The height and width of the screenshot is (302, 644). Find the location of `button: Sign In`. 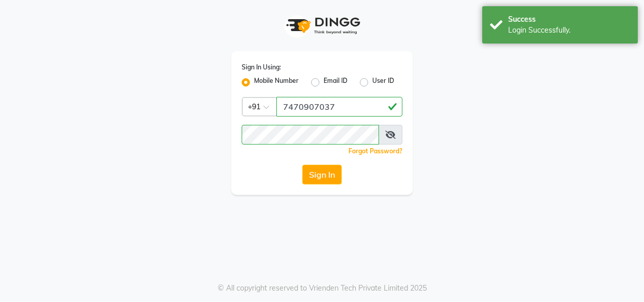

button: Sign In is located at coordinates (322, 175).